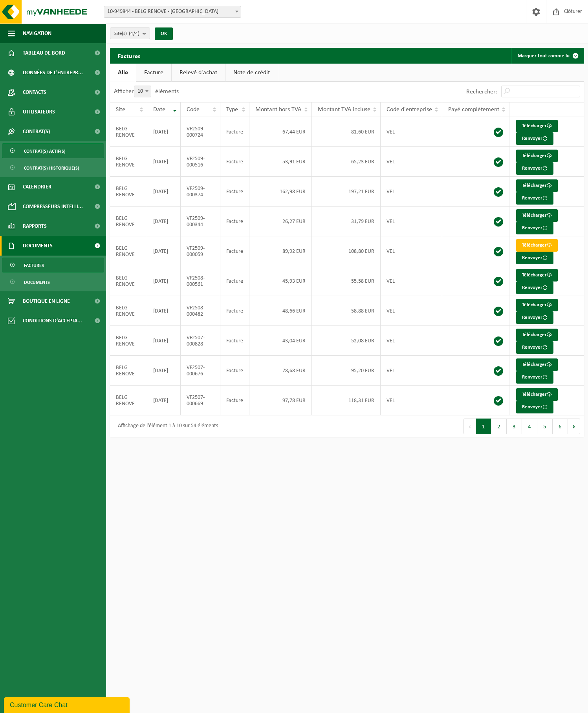  Describe the element at coordinates (34, 92) in the screenshot. I see `span: Contacts` at that location.